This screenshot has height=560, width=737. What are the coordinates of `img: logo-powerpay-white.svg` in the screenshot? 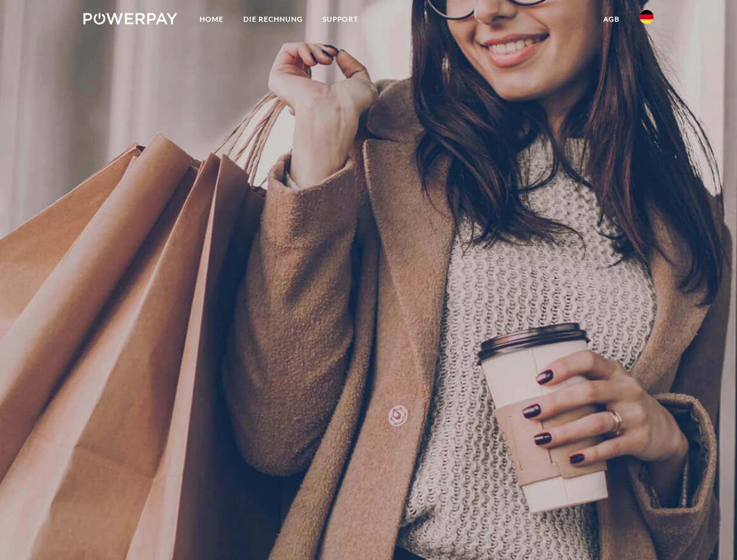 It's located at (130, 19).